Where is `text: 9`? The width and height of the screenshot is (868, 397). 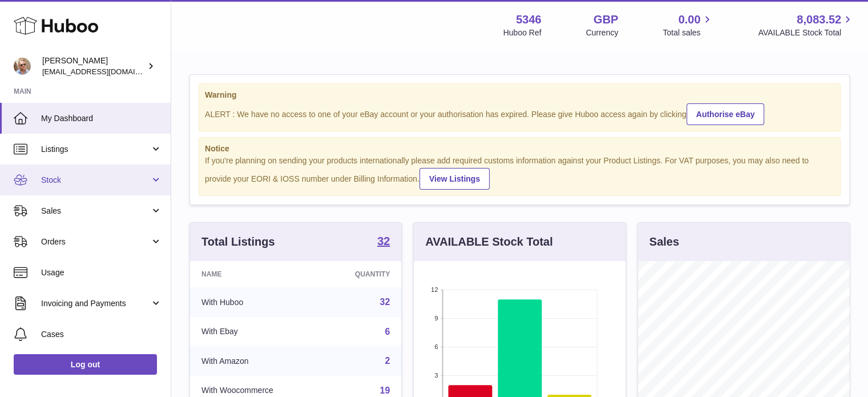
text: 9 is located at coordinates (437, 318).